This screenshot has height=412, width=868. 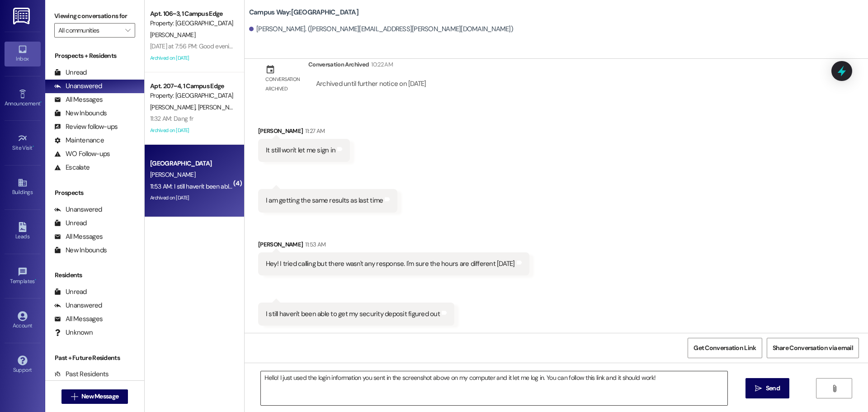 I want to click on div: I still haven't been able to get my security deposit figured out, so click(x=353, y=314).